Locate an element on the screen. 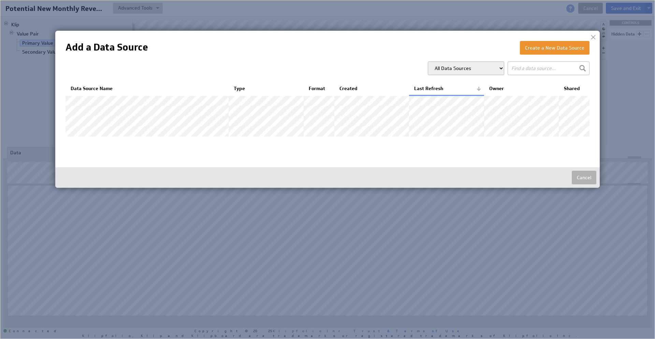 The width and height of the screenshot is (655, 339). th: Data Source Name is located at coordinates (147, 89).